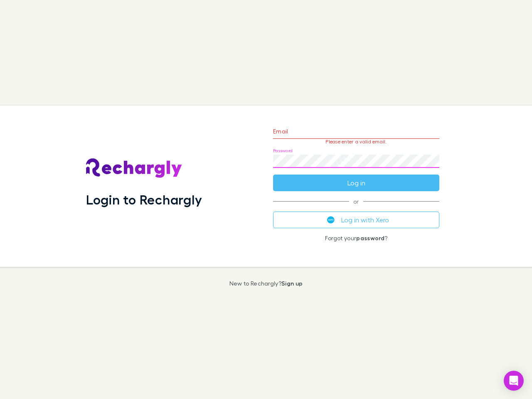 The width and height of the screenshot is (532, 399). What do you see at coordinates (370, 238) in the screenshot?
I see `a: password` at bounding box center [370, 238].